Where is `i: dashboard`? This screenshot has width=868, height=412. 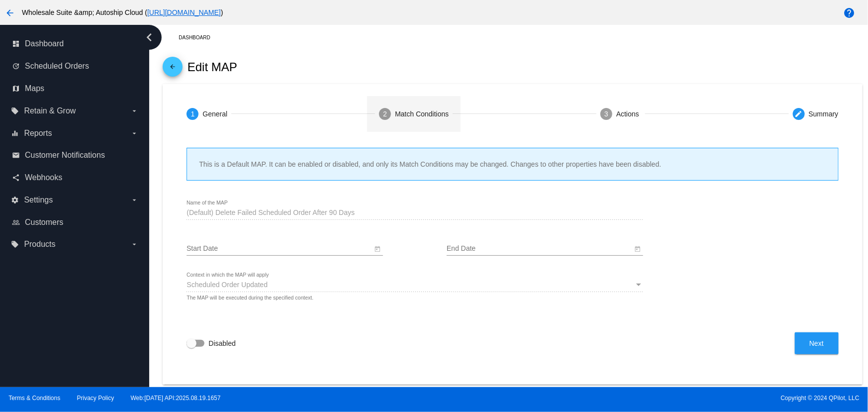 i: dashboard is located at coordinates (16, 44).